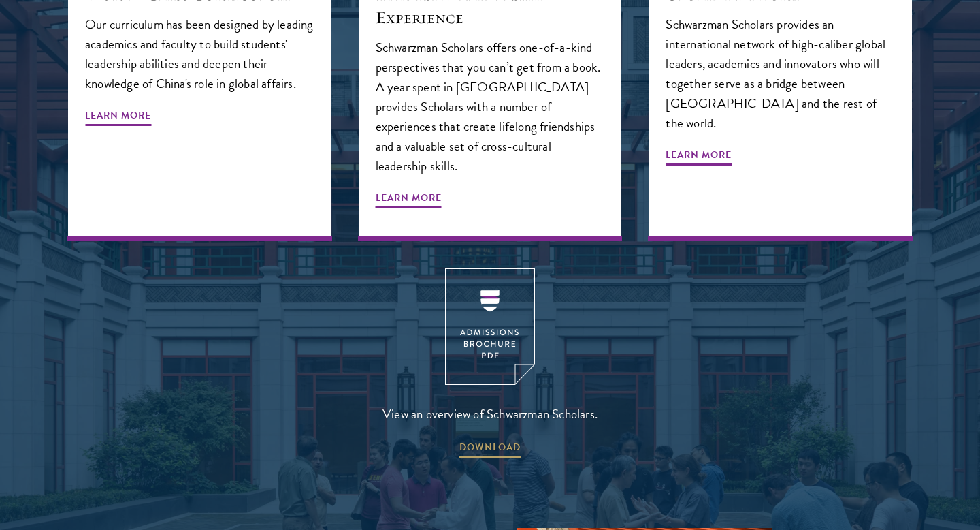  What do you see at coordinates (490, 364) in the screenshot?
I see `a: View an overview of Schwarzman Scholars. DOWNLOAD` at bounding box center [490, 364].